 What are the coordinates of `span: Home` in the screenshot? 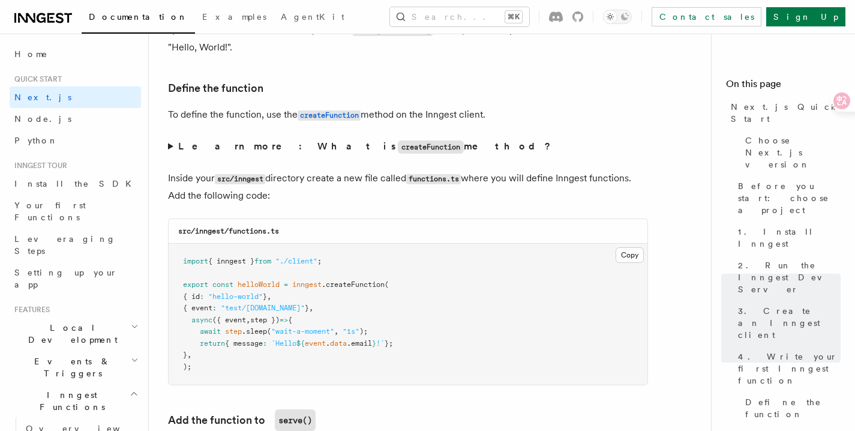 It's located at (31, 54).